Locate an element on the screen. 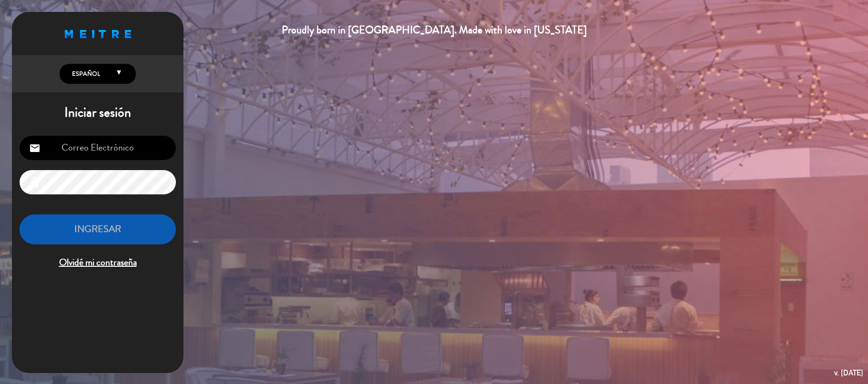 This screenshot has width=868, height=384. i: lock is located at coordinates (35, 182).